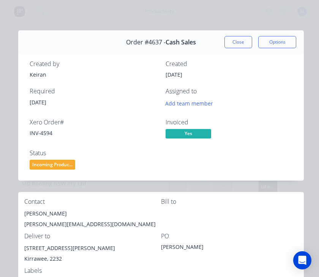 The width and height of the screenshot is (319, 277). Describe the element at coordinates (93, 201) in the screenshot. I see `div: Contact` at that location.